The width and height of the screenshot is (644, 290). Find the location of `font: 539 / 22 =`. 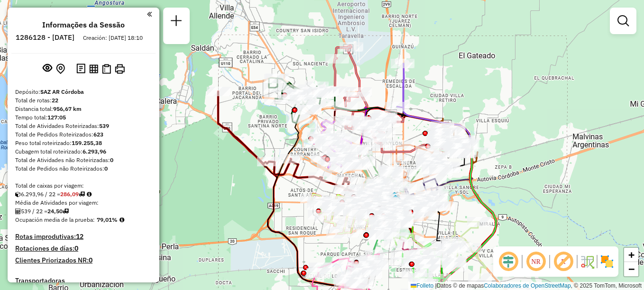

font: 539 / 22 = is located at coordinates (41, 211).